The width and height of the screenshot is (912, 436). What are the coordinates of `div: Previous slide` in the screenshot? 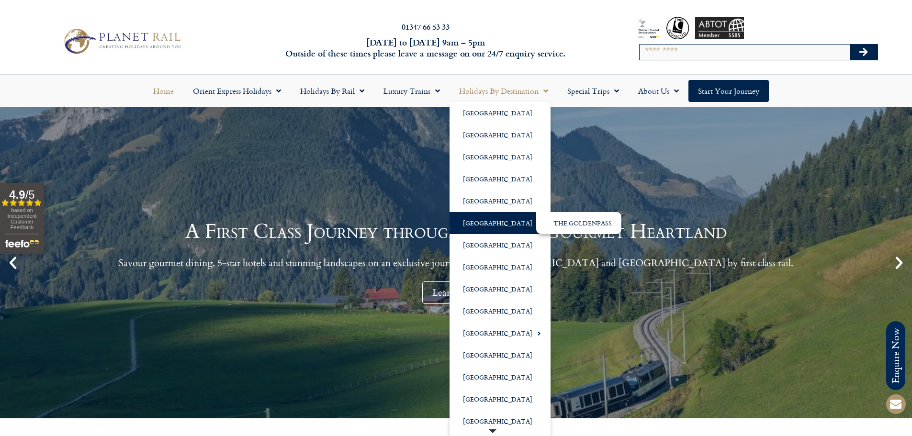 It's located at (13, 263).